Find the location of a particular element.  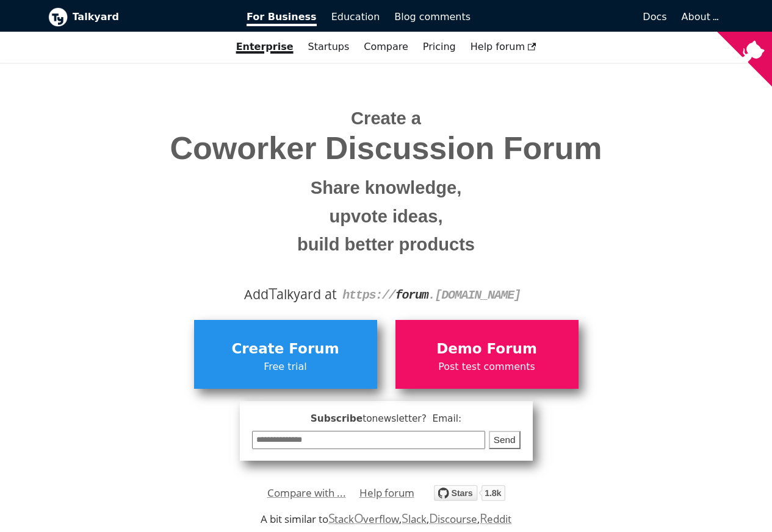

span: R is located at coordinates (483, 518).